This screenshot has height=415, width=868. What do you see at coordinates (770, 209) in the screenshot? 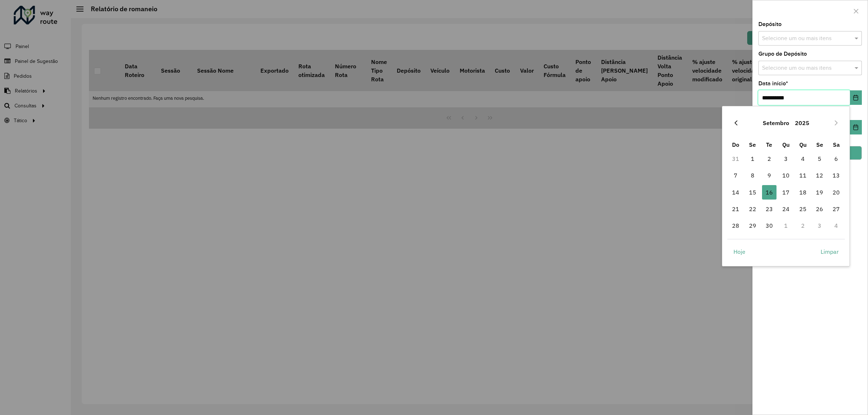
I see `td: 23` at bounding box center [770, 209].